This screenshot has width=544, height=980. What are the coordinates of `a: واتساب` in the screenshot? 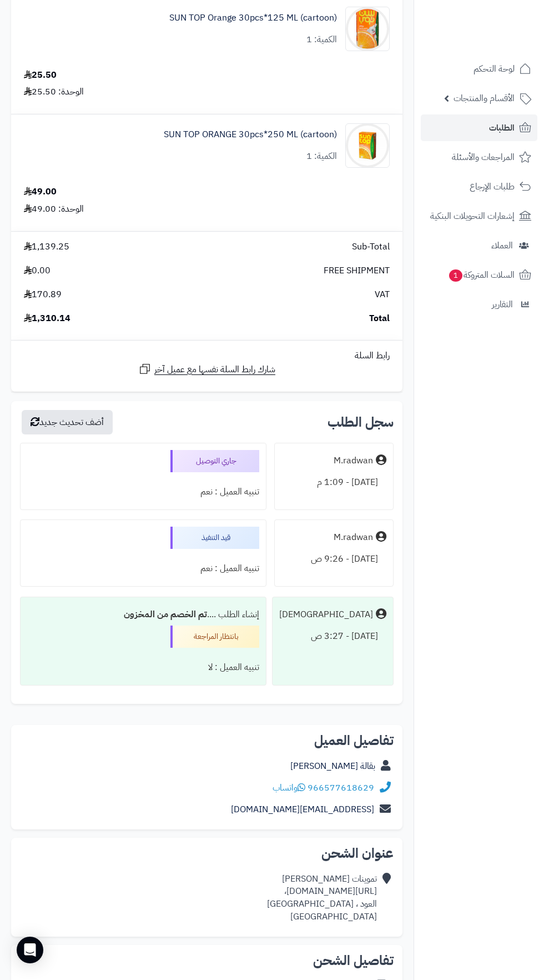 It's located at (289, 788).